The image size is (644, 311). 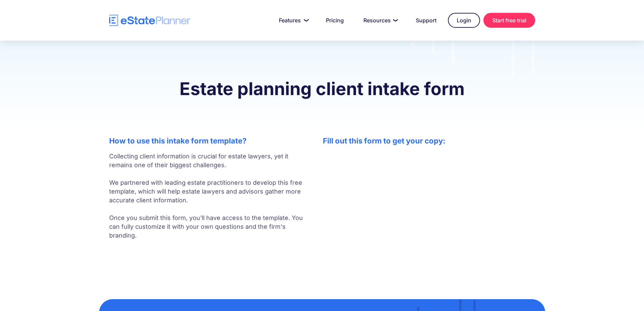 What do you see at coordinates (322, 89) in the screenshot?
I see `strong: Estate planning client intake form` at bounding box center [322, 89].